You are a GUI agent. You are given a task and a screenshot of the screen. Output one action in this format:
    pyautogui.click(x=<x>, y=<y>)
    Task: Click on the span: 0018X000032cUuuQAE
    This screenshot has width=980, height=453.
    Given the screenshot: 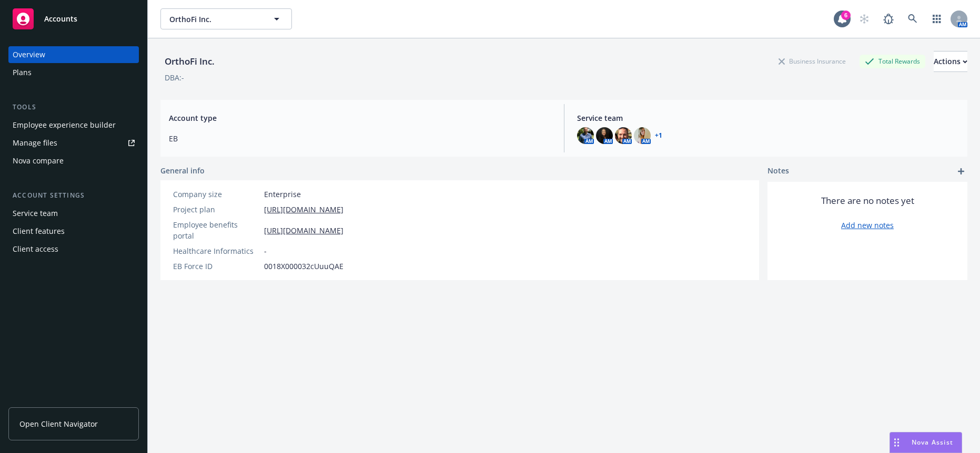 What is the action you would take?
    pyautogui.click(x=303, y=266)
    